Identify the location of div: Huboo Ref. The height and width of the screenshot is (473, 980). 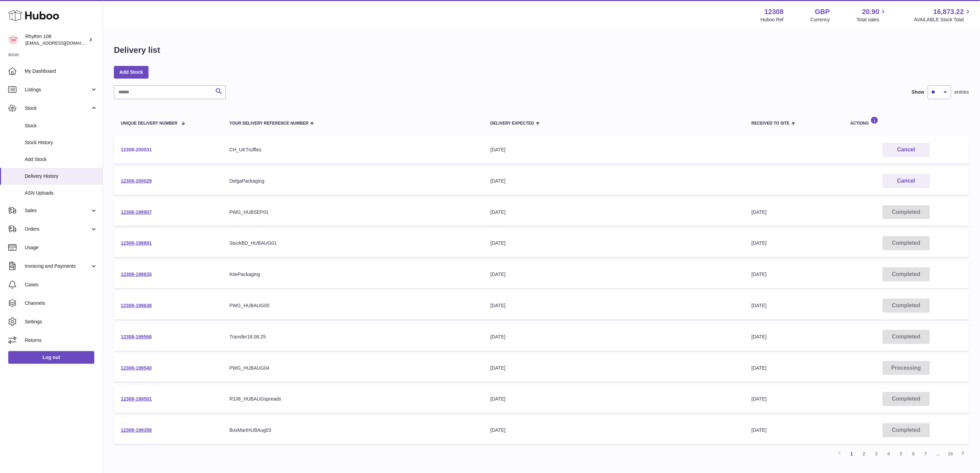
(772, 20).